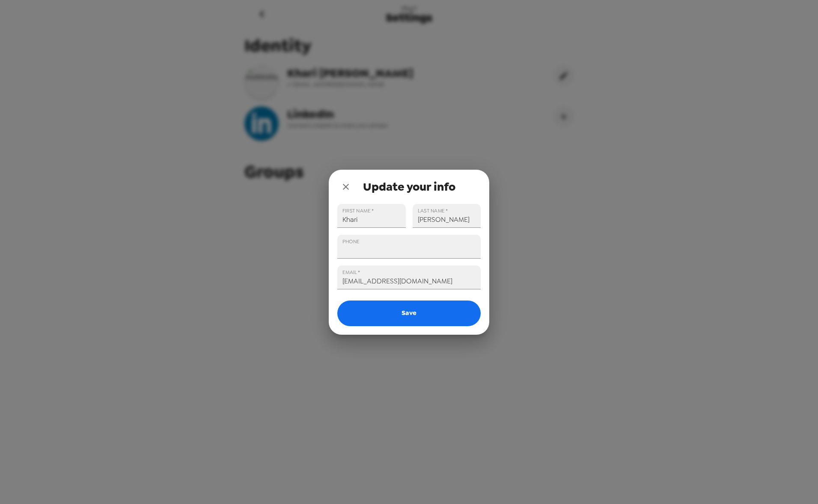  Describe the element at coordinates (358, 211) in the screenshot. I see `label: FIRST NAME` at that location.